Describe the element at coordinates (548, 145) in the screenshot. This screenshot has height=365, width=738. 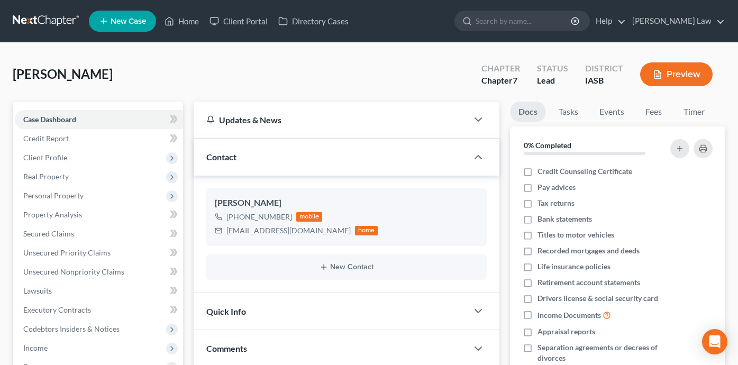
I see `strong: 0% Completed` at that location.